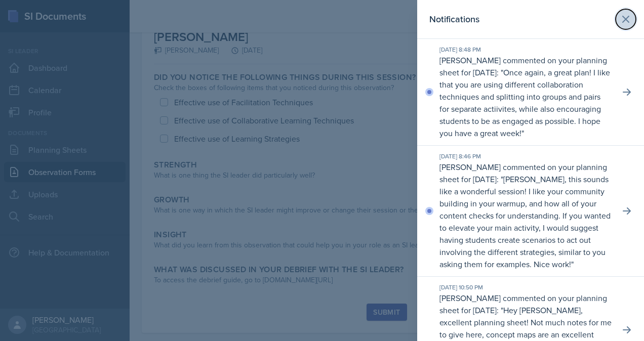 The height and width of the screenshot is (341, 644). Describe the element at coordinates (454, 19) in the screenshot. I see `h2: Notifications` at that location.